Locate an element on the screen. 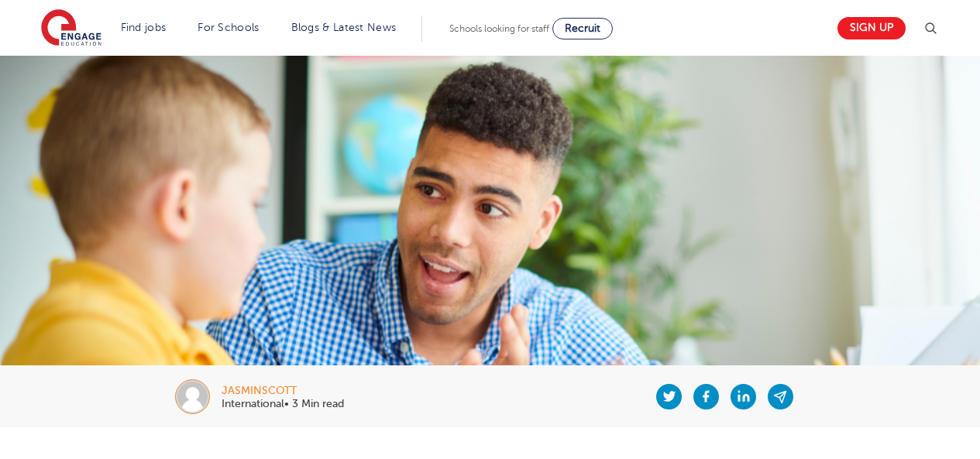 Image resolution: width=980 pixels, height=459 pixels. a: For Schools is located at coordinates (228, 27).